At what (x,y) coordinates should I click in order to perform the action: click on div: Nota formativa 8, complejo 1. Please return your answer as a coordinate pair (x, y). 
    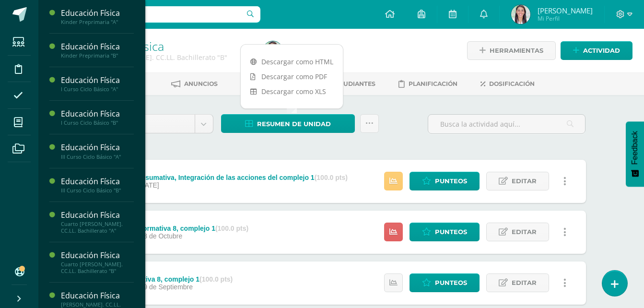
    Looking at the image, I should click on (170, 279).